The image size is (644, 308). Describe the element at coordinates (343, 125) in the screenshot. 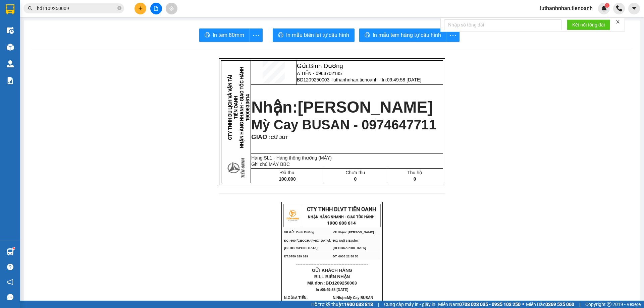

I see `span: Mỳ Cay BUSAN - 0974647711` at that location.